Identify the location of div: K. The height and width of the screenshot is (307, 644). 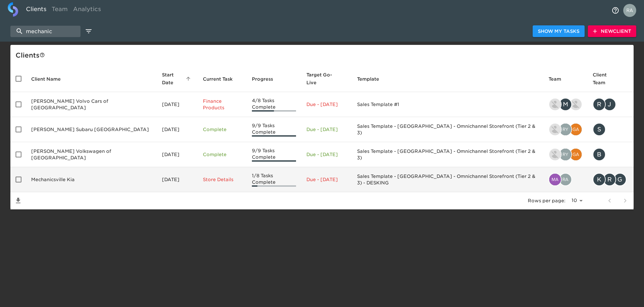
(599, 180).